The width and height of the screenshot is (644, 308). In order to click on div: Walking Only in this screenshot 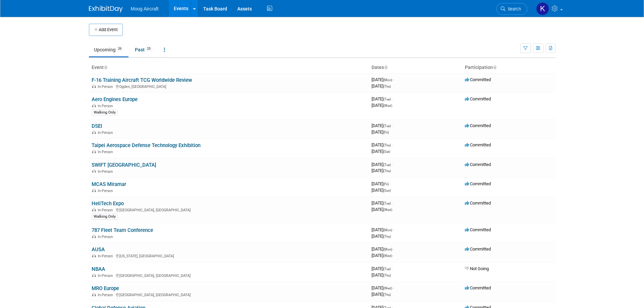, I will do `click(104, 217)`.